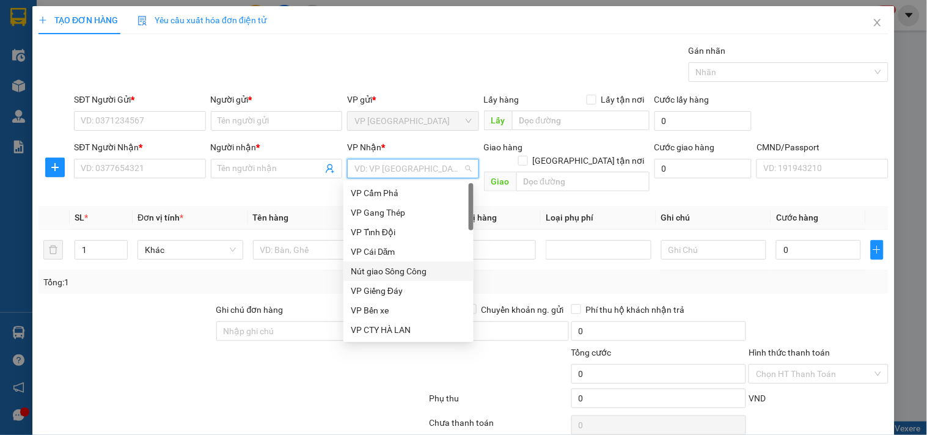 This screenshot has width=927, height=435. Describe the element at coordinates (757, 398) in the screenshot. I see `span: VND` at that location.